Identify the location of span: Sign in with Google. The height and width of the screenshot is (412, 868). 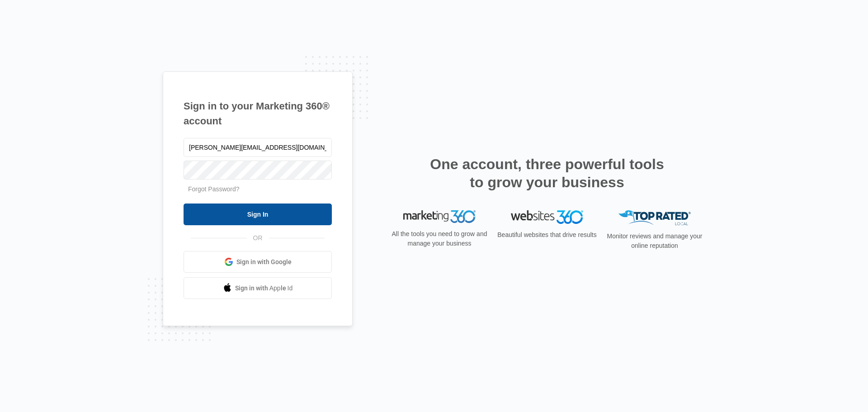
(264, 262).